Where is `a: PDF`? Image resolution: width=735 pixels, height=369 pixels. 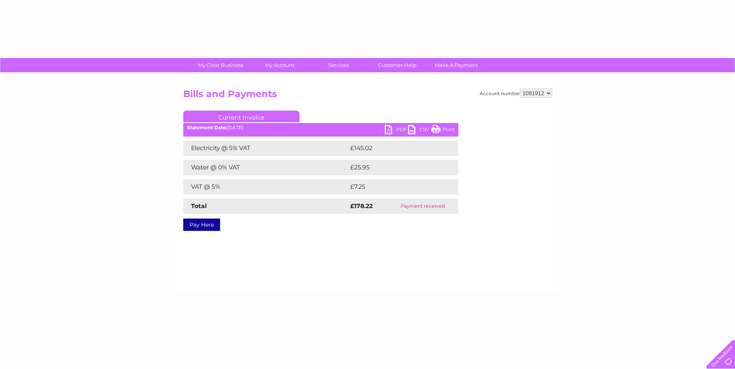
a: PDF is located at coordinates (396, 131).